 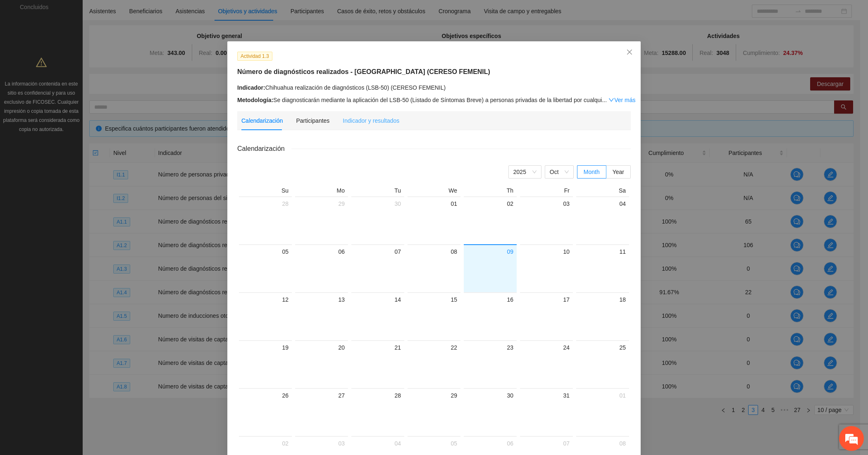 What do you see at coordinates (618, 172) in the screenshot?
I see `span: Year` at bounding box center [618, 172].